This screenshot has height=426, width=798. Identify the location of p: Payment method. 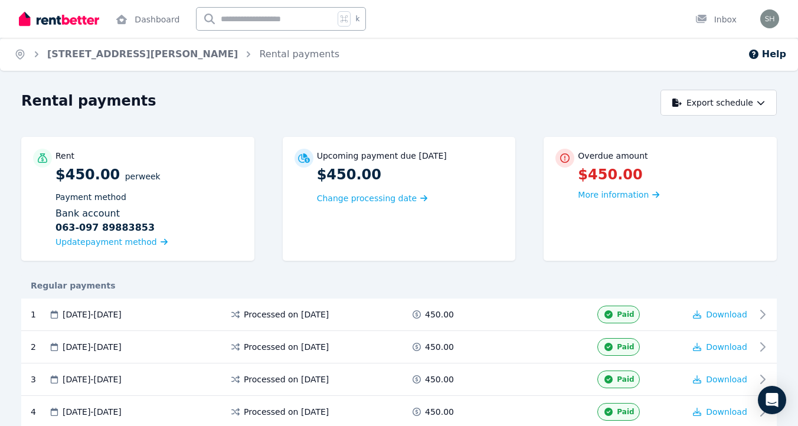
(149, 197).